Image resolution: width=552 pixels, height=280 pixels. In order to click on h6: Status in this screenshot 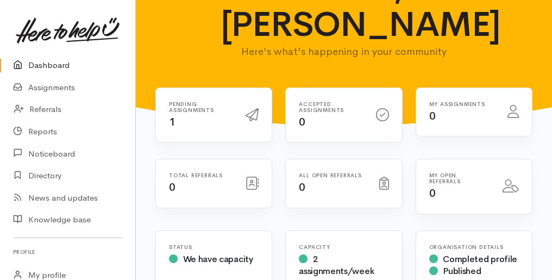, I will do `click(213, 247)`.